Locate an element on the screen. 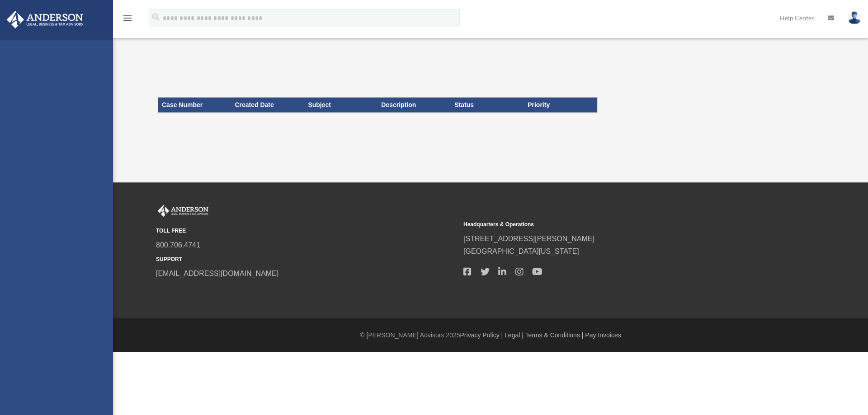  a: 800.706.4741 is located at coordinates (178, 245).